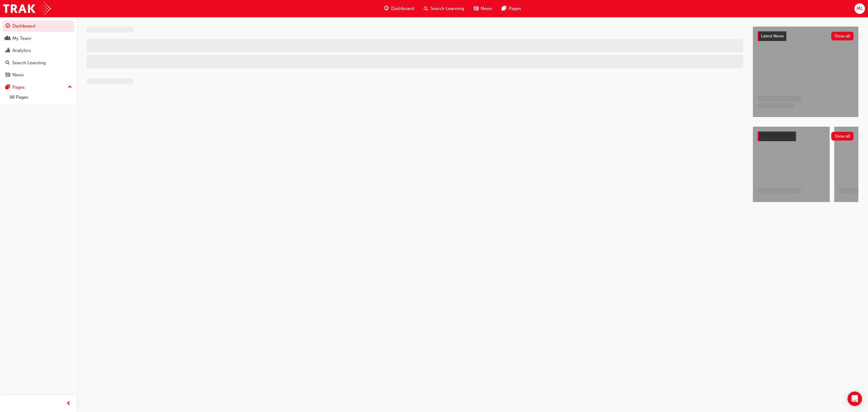 The height and width of the screenshot is (412, 868). Describe the element at coordinates (773, 36) in the screenshot. I see `span: Latest News` at that location.